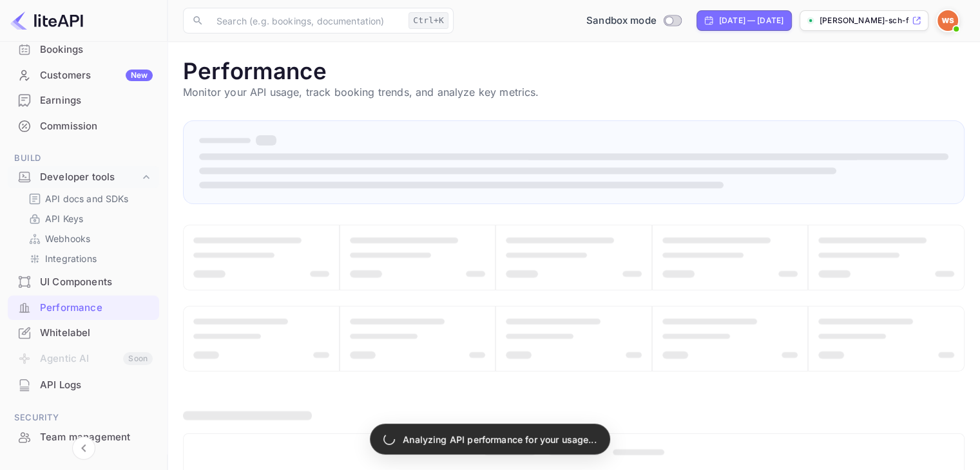 The height and width of the screenshot is (470, 980). Describe the element at coordinates (89, 219) in the screenshot. I see `a: API Keys` at that location.